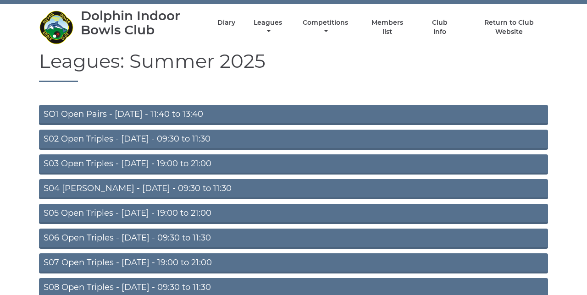  I want to click on a: Diary, so click(226, 22).